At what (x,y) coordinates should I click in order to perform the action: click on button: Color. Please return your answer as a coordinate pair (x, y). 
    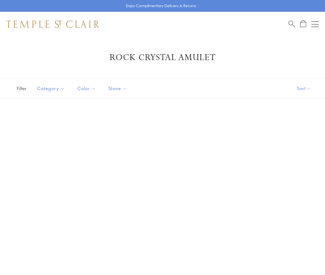
    Looking at the image, I should click on (87, 88).